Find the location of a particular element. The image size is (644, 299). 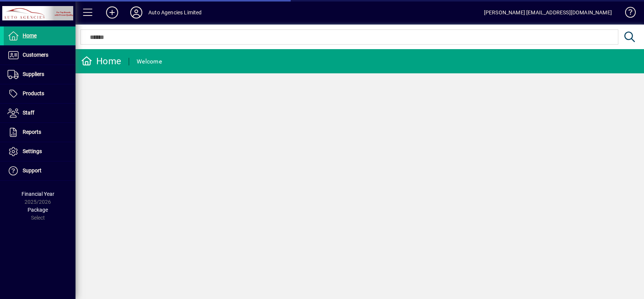

a: Customers is located at coordinates (39, 55).